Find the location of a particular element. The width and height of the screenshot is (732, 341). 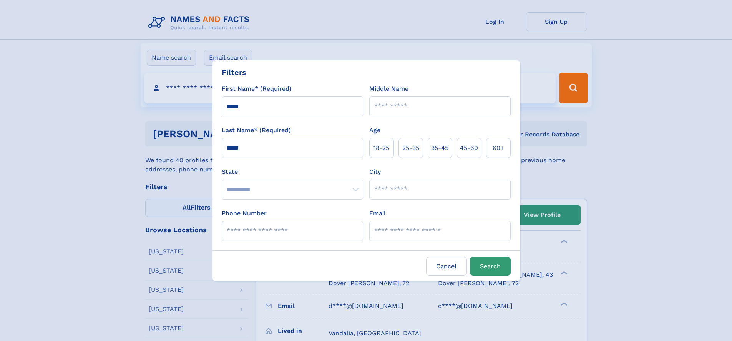

label: Cancel is located at coordinates (447, 266).